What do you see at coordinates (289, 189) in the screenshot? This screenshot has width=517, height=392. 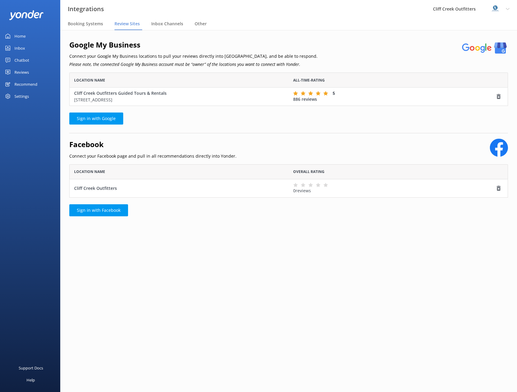 I see `div: row` at bounding box center [289, 189].